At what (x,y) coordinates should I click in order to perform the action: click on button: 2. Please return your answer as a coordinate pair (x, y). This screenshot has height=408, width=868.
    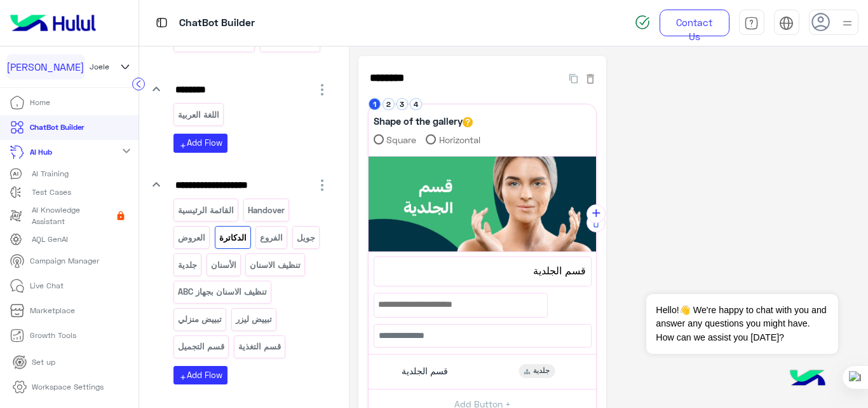
    Looking at the image, I should click on (389, 104).